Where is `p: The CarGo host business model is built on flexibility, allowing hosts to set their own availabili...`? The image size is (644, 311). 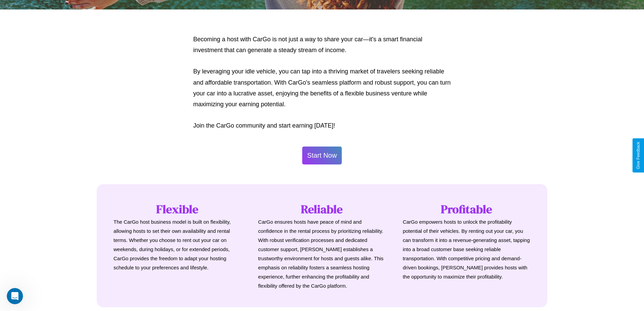
p: The CarGo host business model is built on flexibility, allowing hosts to set their own availabili... is located at coordinates (177, 245).